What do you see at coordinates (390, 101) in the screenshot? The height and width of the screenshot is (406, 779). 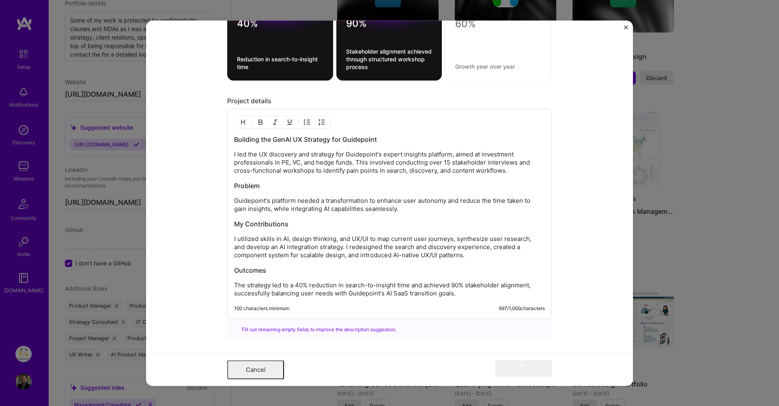 I see `div: Project details` at bounding box center [390, 101].